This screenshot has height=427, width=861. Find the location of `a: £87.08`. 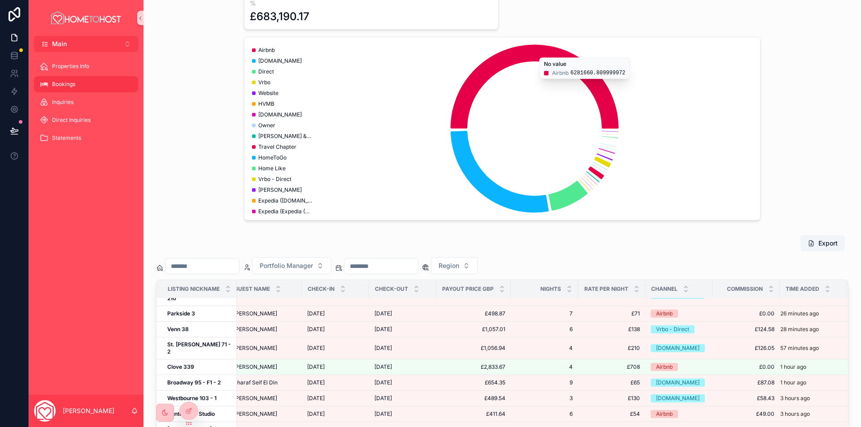

a: £87.08 is located at coordinates (746, 383).